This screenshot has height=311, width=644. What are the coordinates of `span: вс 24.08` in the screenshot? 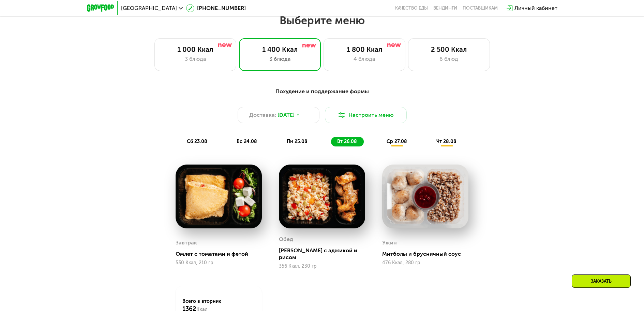 It's located at (247, 142).